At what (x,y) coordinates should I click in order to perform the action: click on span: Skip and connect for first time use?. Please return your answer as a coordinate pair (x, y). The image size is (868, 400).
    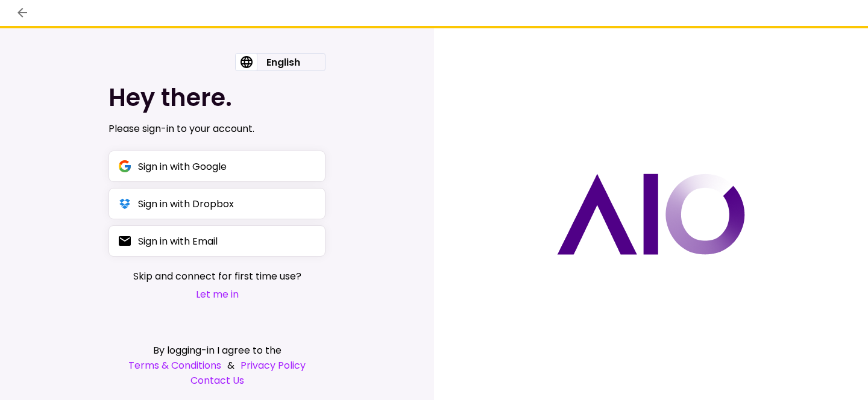
    Looking at the image, I should click on (217, 276).